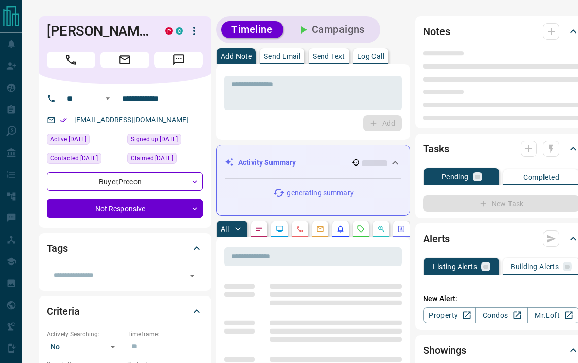 Image resolution: width=578 pixels, height=363 pixels. I want to click on p: Send Text, so click(329, 56).